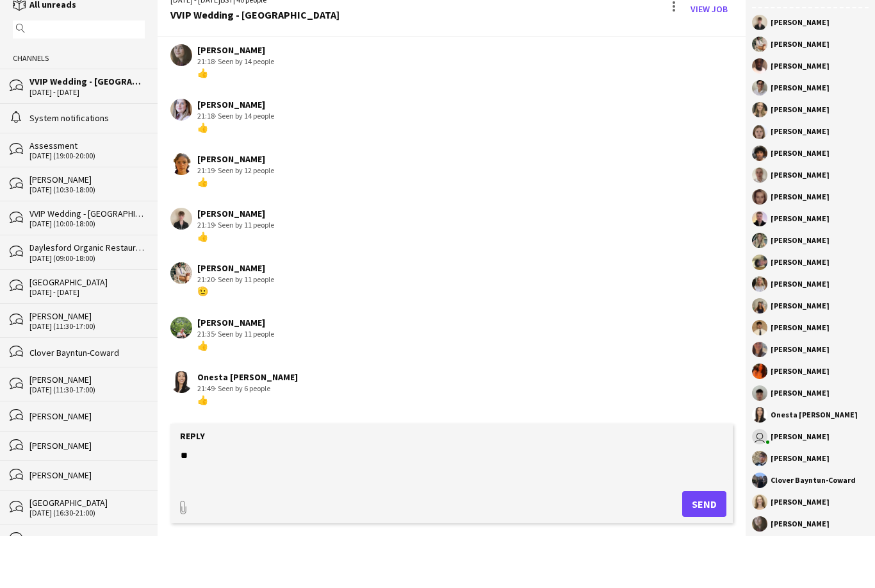 Image resolution: width=875 pixels, height=588 pixels. Describe the element at coordinates (704, 548) in the screenshot. I see `button: Send` at that location.